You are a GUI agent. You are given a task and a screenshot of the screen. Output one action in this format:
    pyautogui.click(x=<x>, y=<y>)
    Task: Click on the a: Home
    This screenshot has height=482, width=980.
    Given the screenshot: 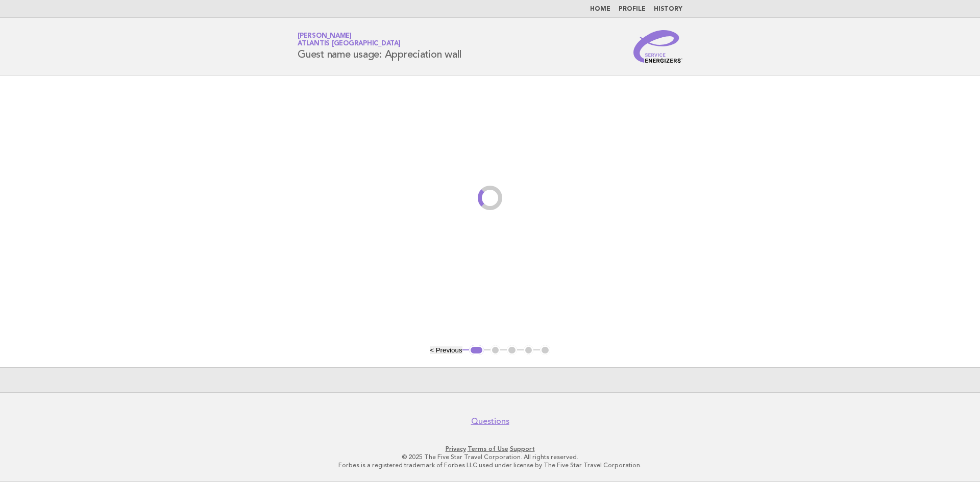 What is the action you would take?
    pyautogui.click(x=600, y=9)
    